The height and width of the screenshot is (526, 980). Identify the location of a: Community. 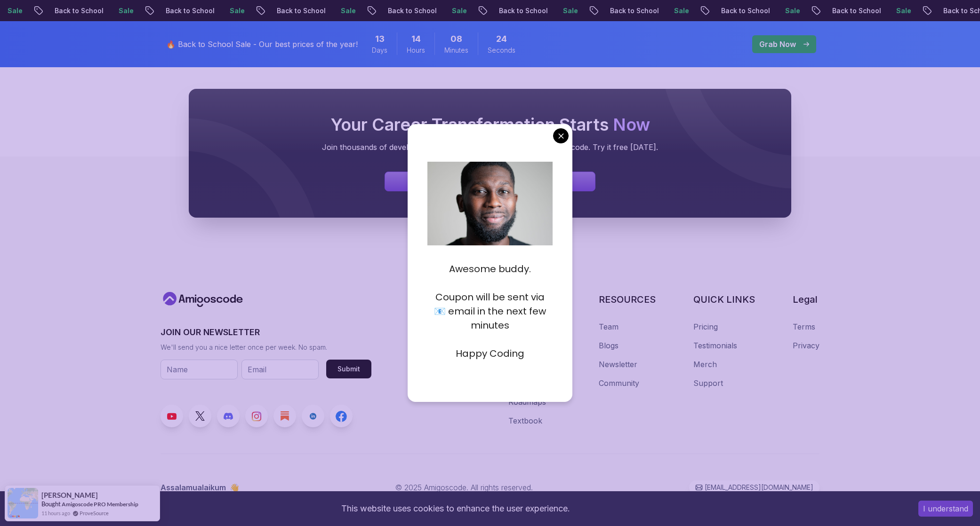
(619, 383).